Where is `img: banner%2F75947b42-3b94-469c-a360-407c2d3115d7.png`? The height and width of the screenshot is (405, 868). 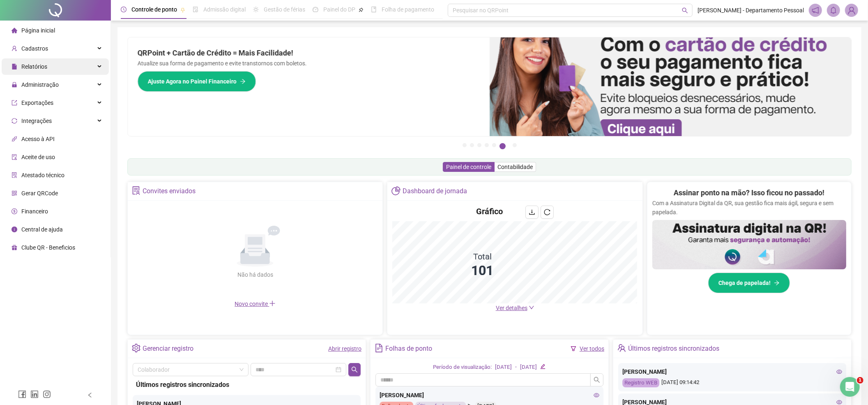
img: banner%2F75947b42-3b94-469c-a360-407c2d3115d7.png is located at coordinates (670, 87).